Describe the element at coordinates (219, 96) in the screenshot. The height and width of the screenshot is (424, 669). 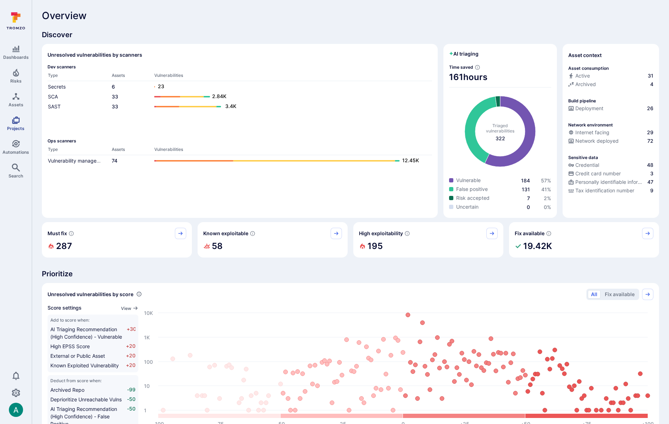
I see `text: 2.84K` at that location.